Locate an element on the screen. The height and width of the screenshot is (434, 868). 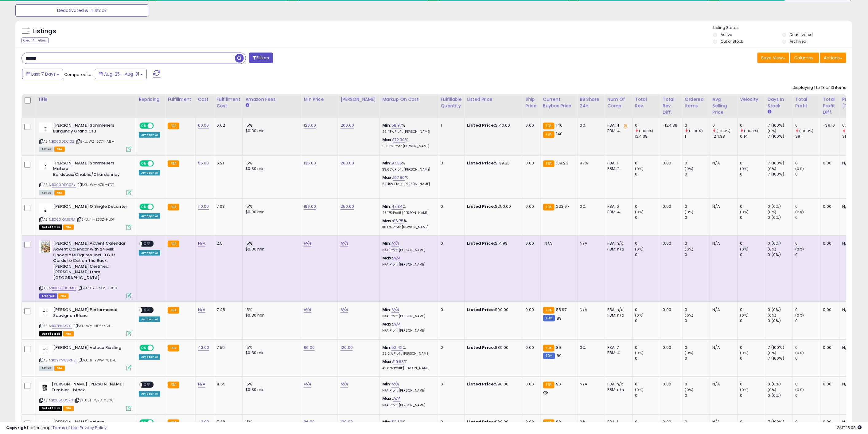
img: 11RSN+ryghL._SL40_.jpg is located at coordinates (46, 209).